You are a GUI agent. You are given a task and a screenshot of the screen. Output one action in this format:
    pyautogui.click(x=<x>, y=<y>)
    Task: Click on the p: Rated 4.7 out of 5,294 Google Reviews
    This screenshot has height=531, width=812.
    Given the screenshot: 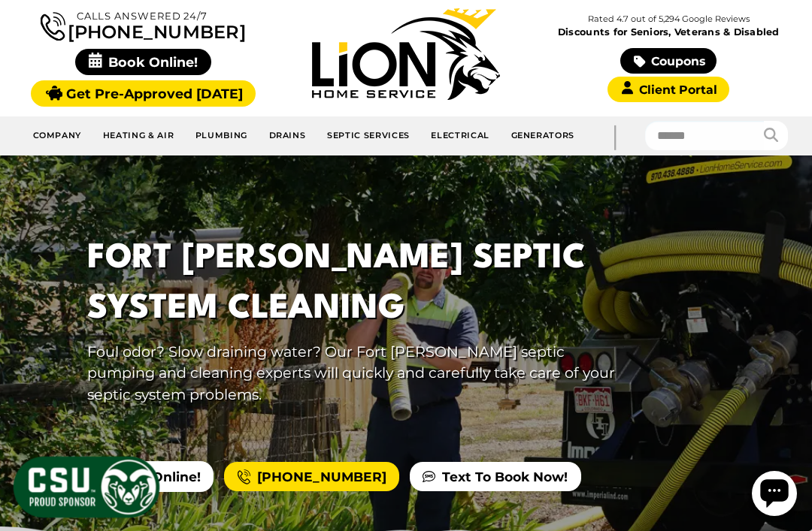 What is the action you would take?
    pyautogui.click(x=669, y=19)
    